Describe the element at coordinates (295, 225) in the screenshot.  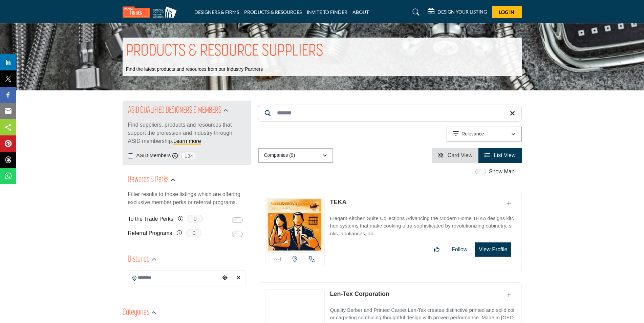
I see `img: TEKA` at that location.